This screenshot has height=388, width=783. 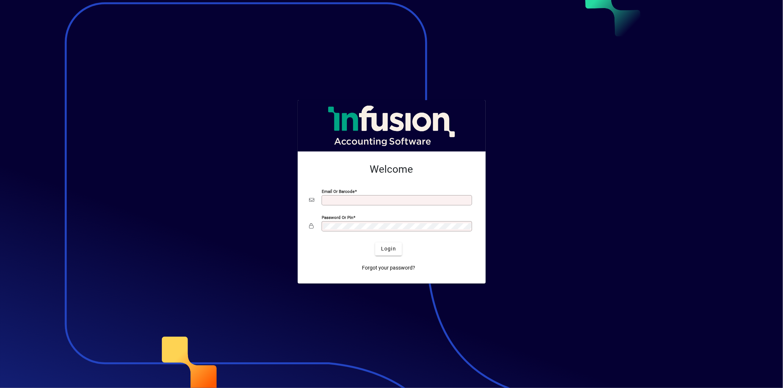 I want to click on button: Login, so click(x=388, y=249).